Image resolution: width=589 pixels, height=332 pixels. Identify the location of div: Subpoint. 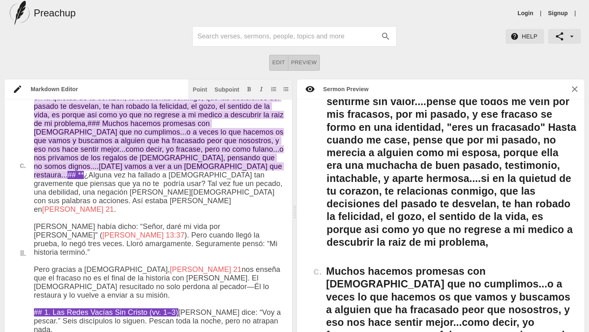
(227, 90).